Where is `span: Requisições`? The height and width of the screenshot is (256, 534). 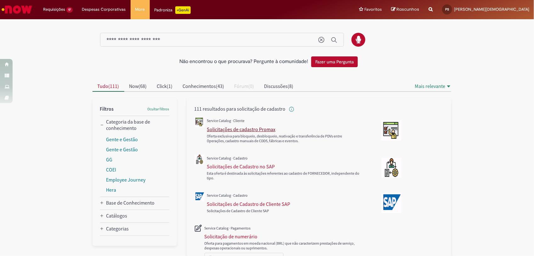 span: Requisições is located at coordinates (54, 9).